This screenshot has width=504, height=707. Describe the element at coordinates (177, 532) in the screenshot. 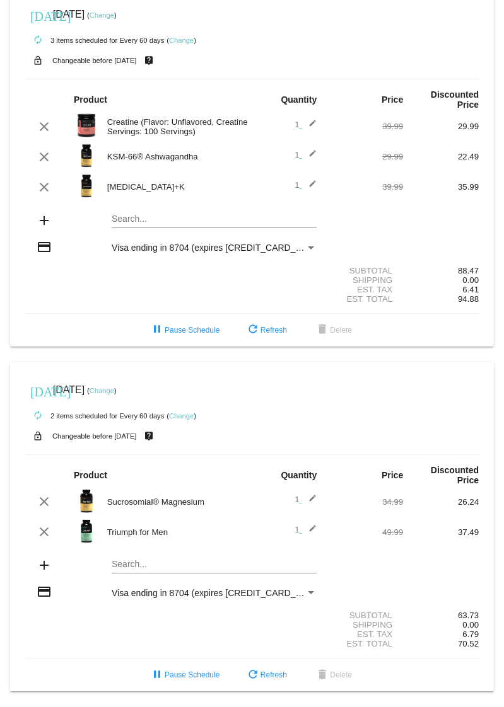

I see `div: Triumph for Men` at that location.